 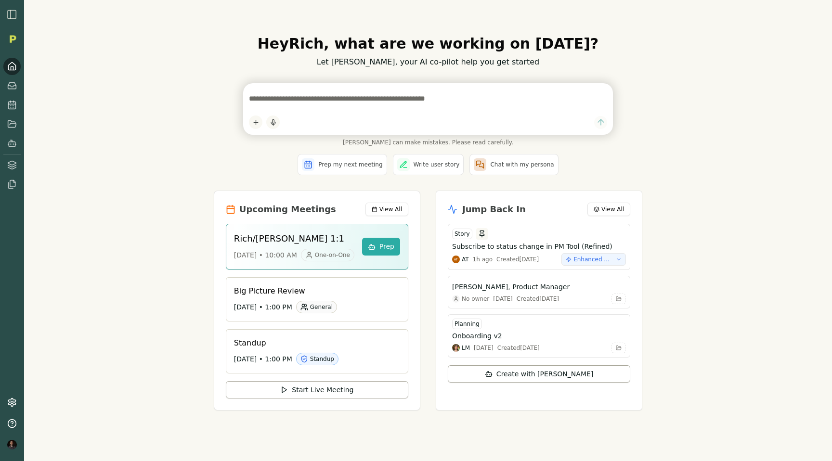 I want to click on h2: Upcoming Meetings, so click(x=287, y=209).